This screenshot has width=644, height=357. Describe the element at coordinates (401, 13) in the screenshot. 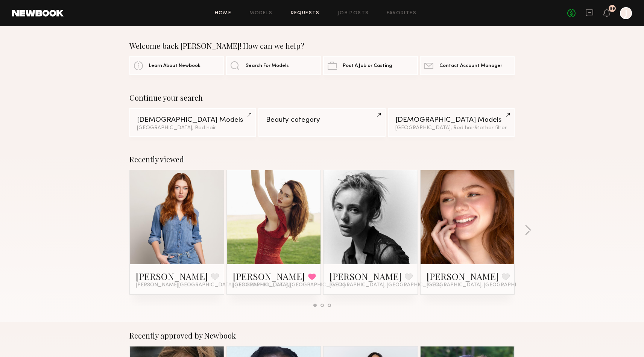

I see `a: Favorites` at that location.